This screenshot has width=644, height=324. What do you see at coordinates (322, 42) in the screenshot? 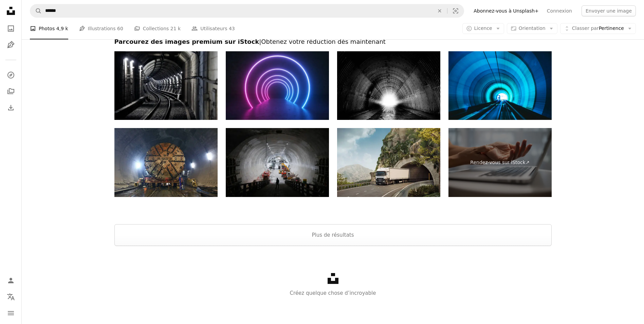
I see `span: | Obtenez votre réduction dès maintenant` at bounding box center [322, 42].